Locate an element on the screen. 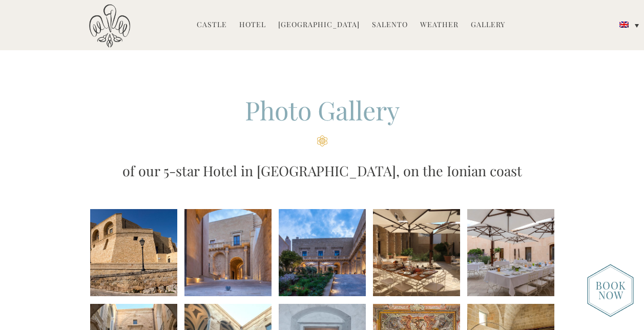 The width and height of the screenshot is (644, 330). a: Gallery is located at coordinates (487, 25).